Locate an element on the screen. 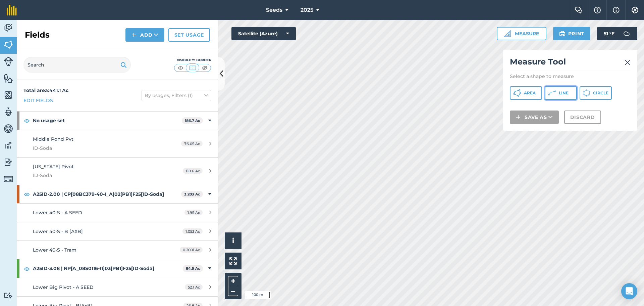  span: Area is located at coordinates (530, 93).